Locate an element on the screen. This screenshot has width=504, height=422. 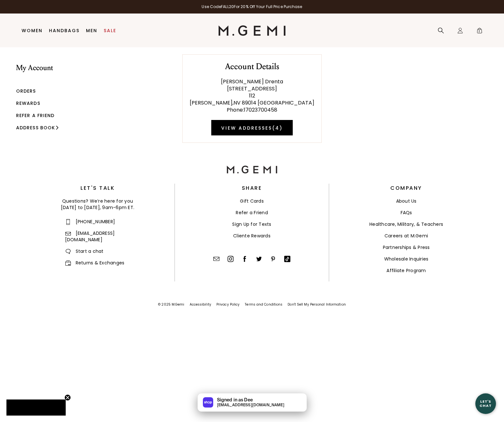
a: About Us is located at coordinates (407, 201).